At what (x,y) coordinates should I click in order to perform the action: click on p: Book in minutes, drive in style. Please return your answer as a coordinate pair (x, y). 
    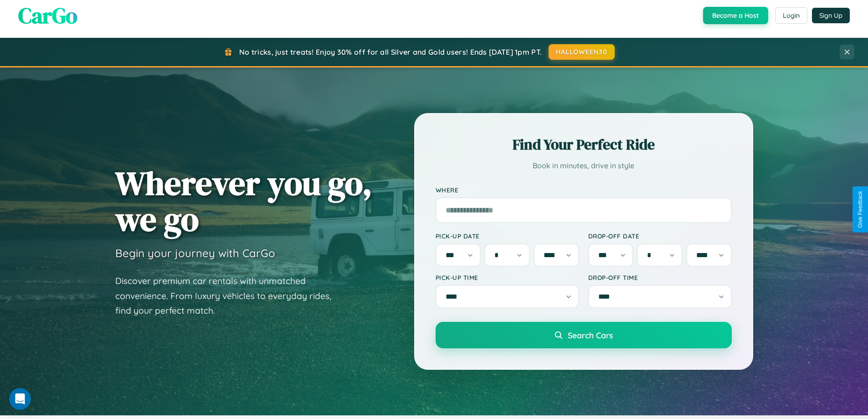
    Looking at the image, I should click on (583, 165).